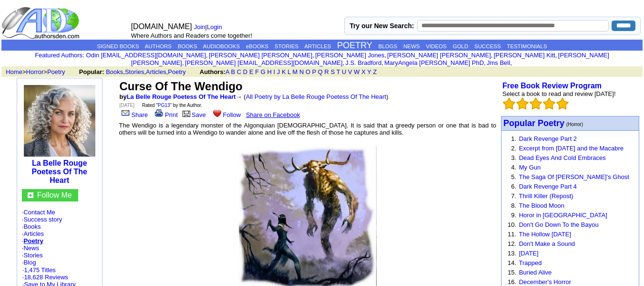 Image resolution: width=644 pixels, height=286 pixels. I want to click on a: News, so click(31, 248).